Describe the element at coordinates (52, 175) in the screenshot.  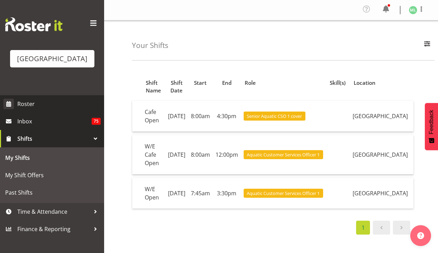
I see `span: My Shift Offers` at that location.